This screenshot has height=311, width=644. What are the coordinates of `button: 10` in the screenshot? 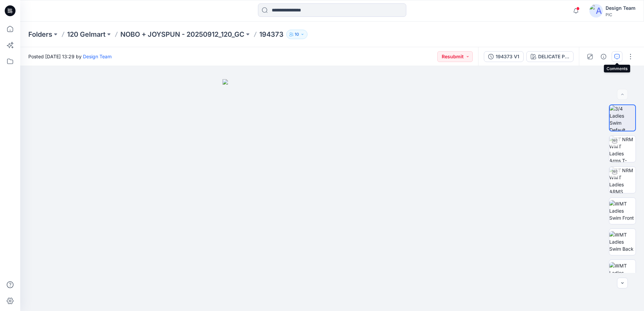 It's located at (297, 34).